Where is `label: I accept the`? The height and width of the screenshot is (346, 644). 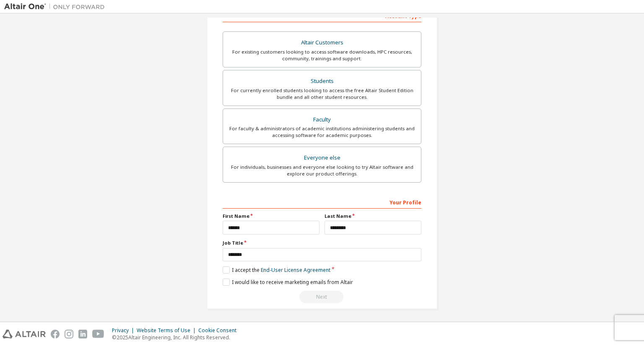 label: I accept the is located at coordinates (276, 270).